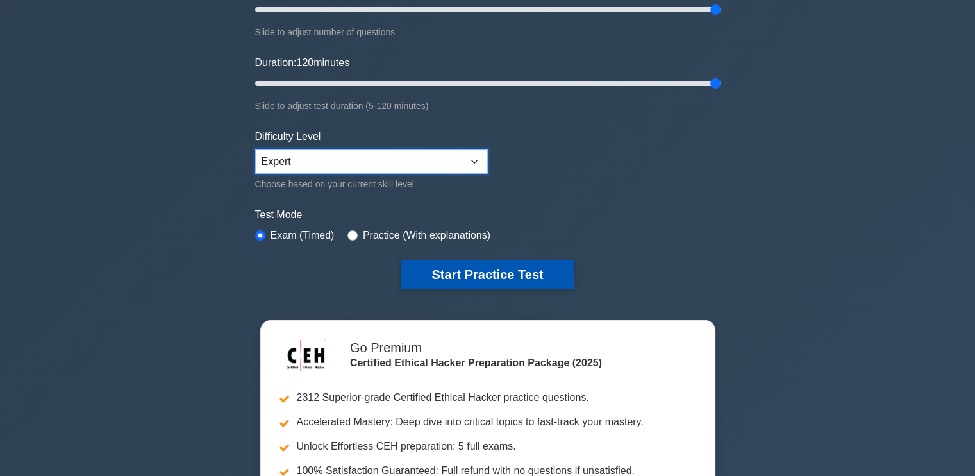  Describe the element at coordinates (303, 235) in the screenshot. I see `label: Exam (Timed)` at that location.